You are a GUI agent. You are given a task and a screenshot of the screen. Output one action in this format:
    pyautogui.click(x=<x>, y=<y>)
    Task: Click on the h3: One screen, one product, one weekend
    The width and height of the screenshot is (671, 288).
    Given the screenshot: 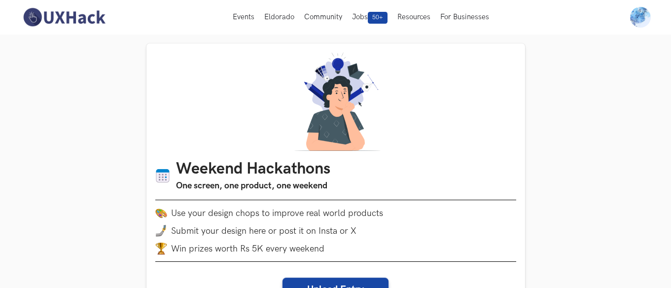 What is the action you would take?
    pyautogui.click(x=253, y=186)
    